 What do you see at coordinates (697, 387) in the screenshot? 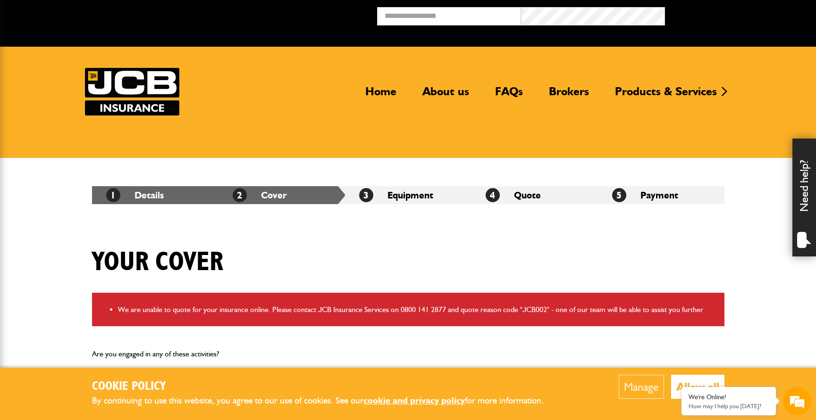
I see `button: Allow all` at bounding box center [697, 387].